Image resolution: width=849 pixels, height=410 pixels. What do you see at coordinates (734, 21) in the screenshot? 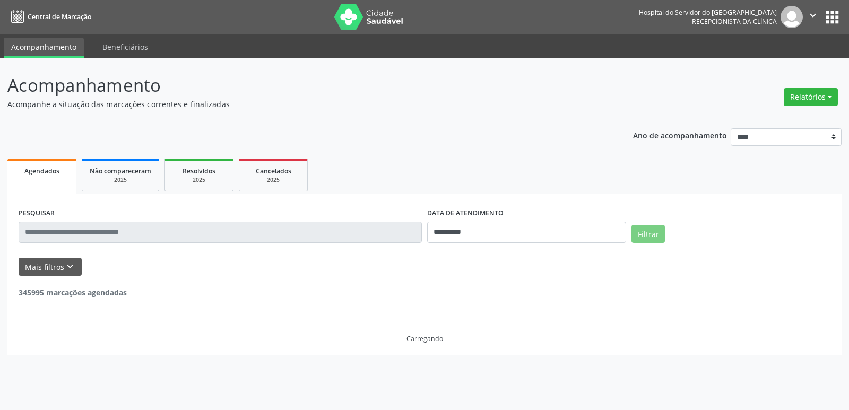
I see `span: Recepcionista da clínica` at bounding box center [734, 21].